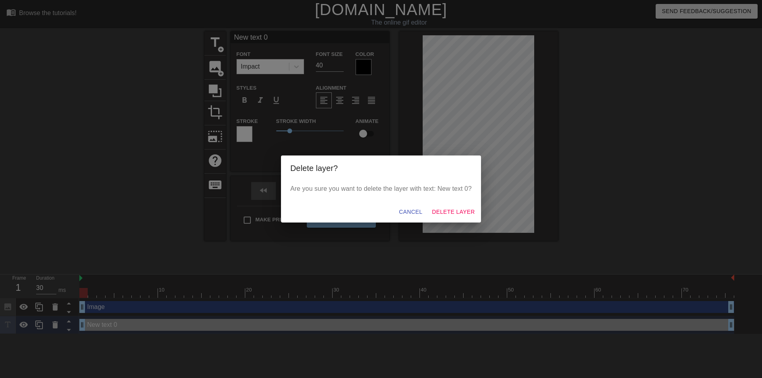  Describe the element at coordinates (411, 212) in the screenshot. I see `span: Cancel` at that location.